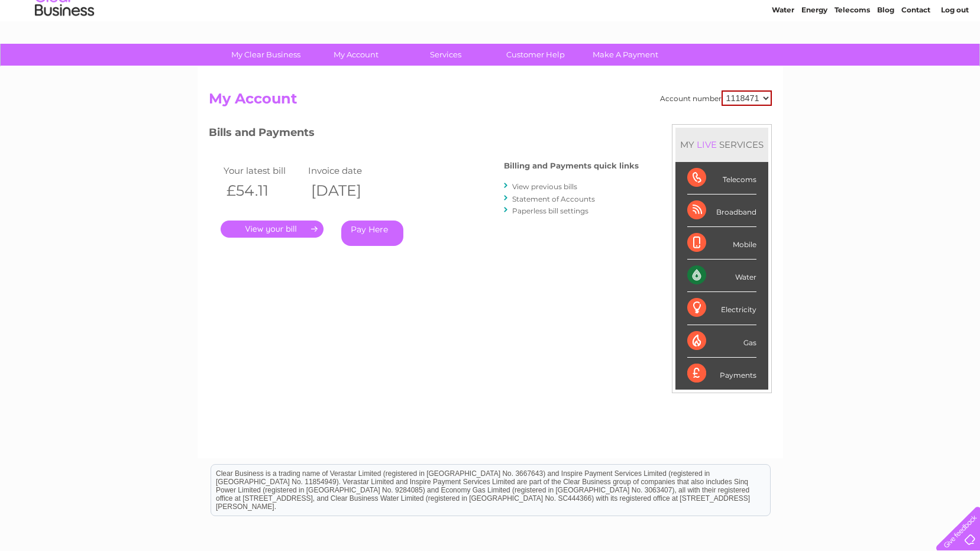 The width and height of the screenshot is (980, 551). I want to click on div: Gas, so click(722, 341).